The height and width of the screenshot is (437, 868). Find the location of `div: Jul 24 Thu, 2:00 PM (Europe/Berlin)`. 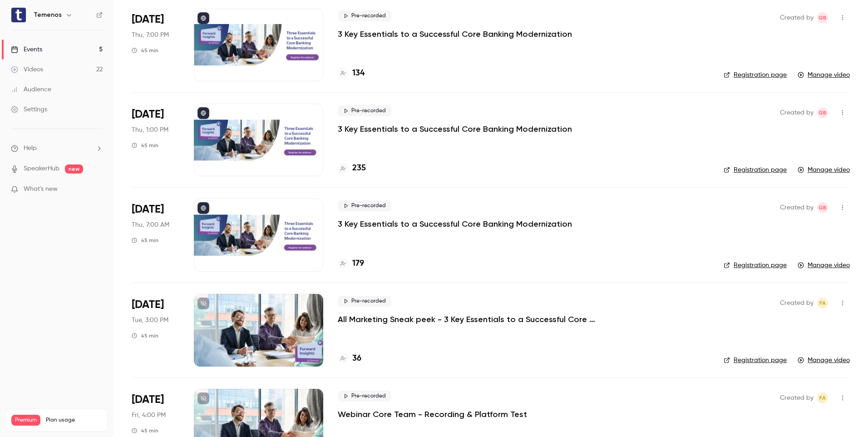

div: Jul 24 Thu, 2:00 PM (Europe/Berlin) is located at coordinates (155, 140).